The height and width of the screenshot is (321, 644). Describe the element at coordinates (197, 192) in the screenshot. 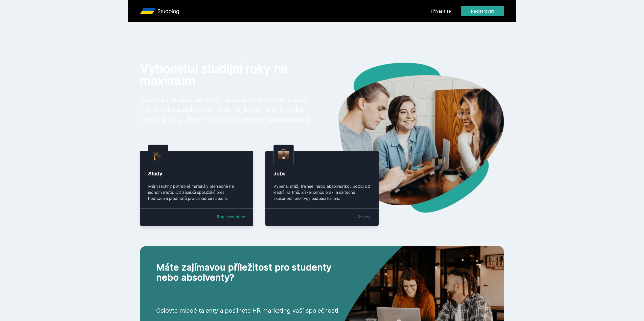

I see `div: Měj všechny potřebné materiály přehledně na jednom místě. Od zápisků spolužáků přes hodnocení pře...` at that location.